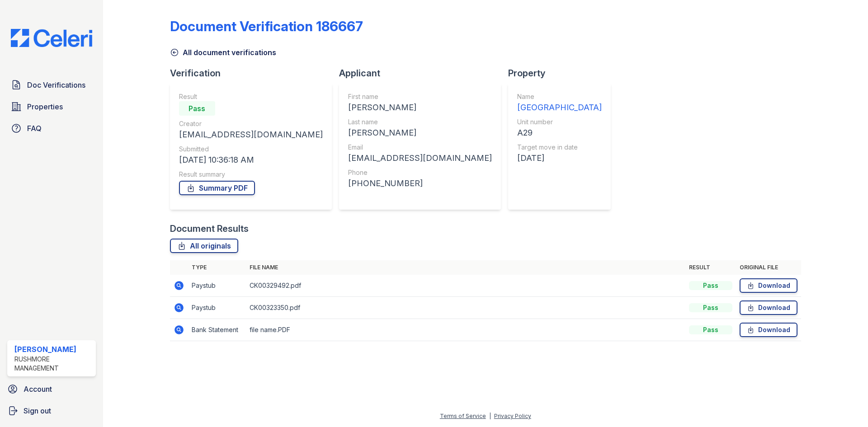  What do you see at coordinates (217, 268) in the screenshot?
I see `th: Type` at bounding box center [217, 268].